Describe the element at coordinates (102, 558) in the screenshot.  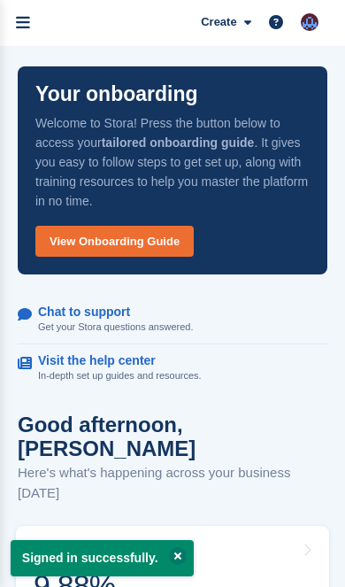
I see `p: Signed in successfully.` at that location.